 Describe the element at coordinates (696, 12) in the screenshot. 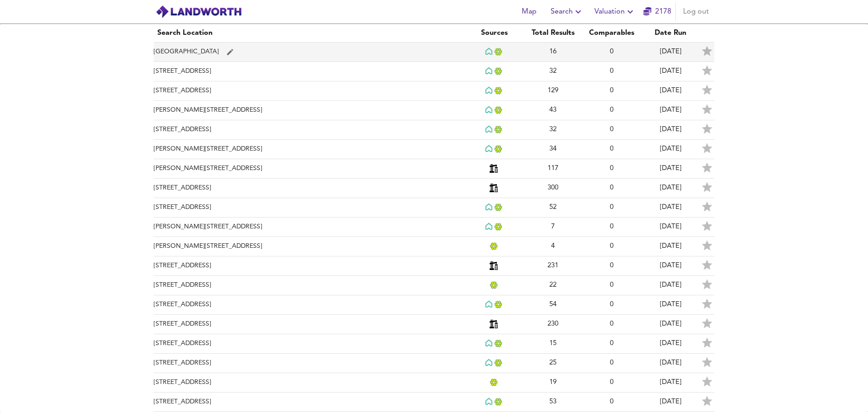

I see `button: Log out` at that location.